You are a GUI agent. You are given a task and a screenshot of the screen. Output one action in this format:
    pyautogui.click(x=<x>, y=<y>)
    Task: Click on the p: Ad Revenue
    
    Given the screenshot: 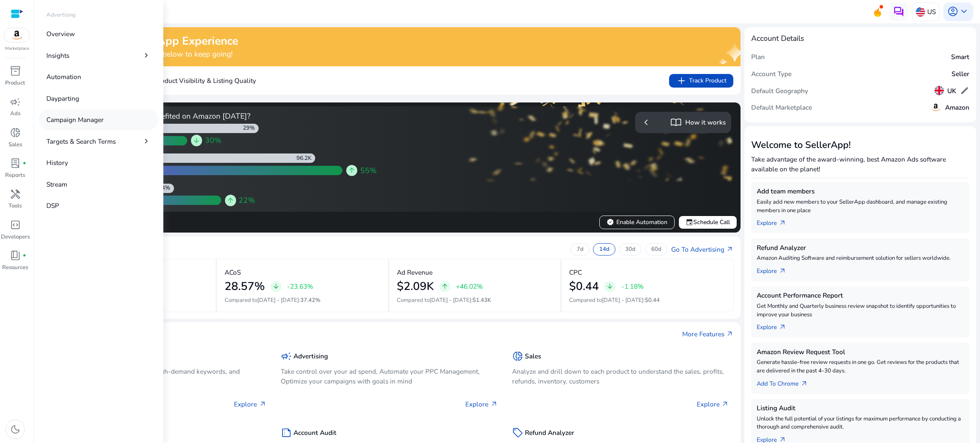 What is the action you would take?
    pyautogui.click(x=415, y=272)
    